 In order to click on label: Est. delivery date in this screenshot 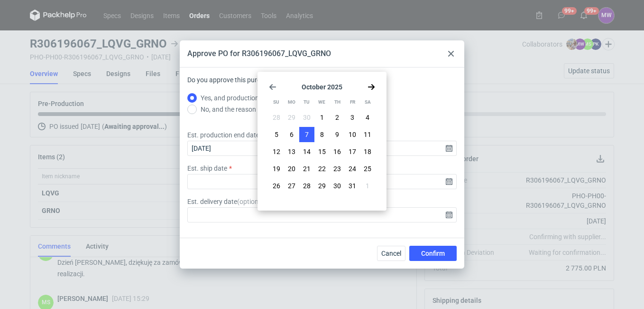, I will do `click(227, 201)`.